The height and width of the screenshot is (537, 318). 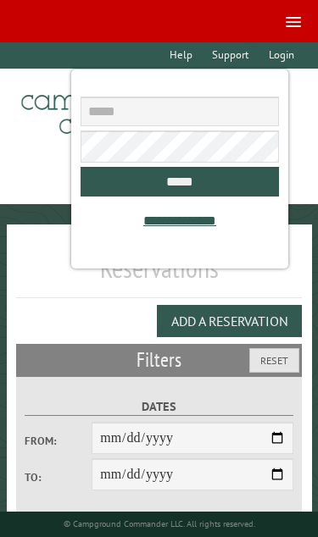 I want to click on img: Campground Commander, so click(x=122, y=108).